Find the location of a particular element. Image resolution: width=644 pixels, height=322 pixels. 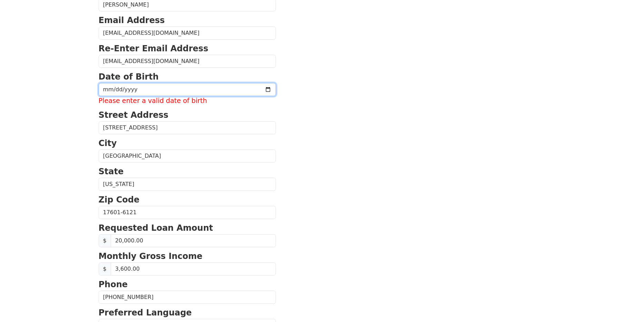

input: Email Address is located at coordinates (187, 33).